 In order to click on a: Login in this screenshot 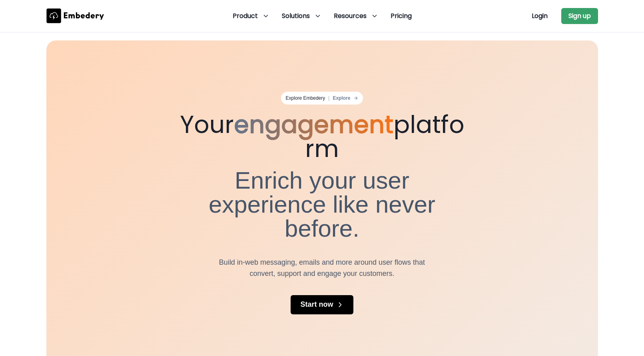, I will do `click(540, 16)`.